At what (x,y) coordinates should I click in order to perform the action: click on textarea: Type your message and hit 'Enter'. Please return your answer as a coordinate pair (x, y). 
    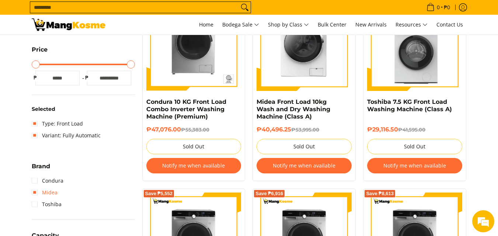
    Looking at the image, I should click on (72, 171).